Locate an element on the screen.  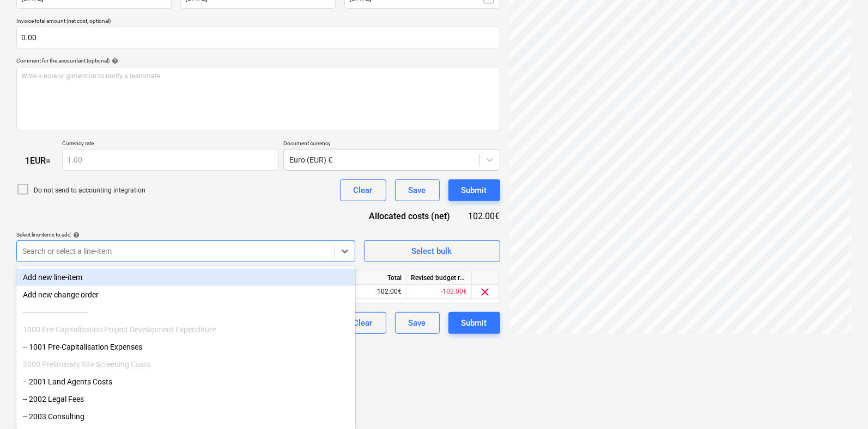
div: Select bulk is located at coordinates (432, 252).